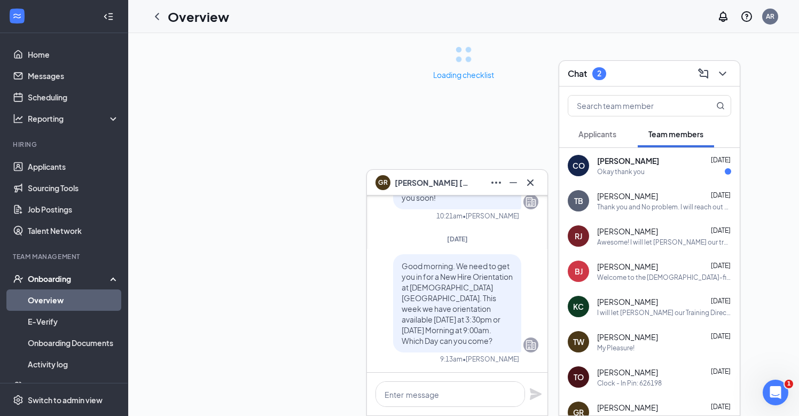  Describe the element at coordinates (449, 216) in the screenshot. I see `div: 10:21am` at that location.